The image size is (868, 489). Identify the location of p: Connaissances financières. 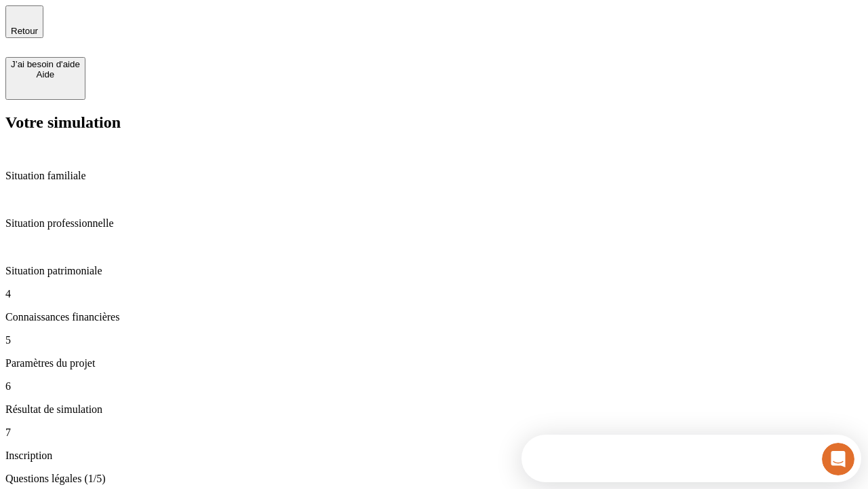
(434, 317).